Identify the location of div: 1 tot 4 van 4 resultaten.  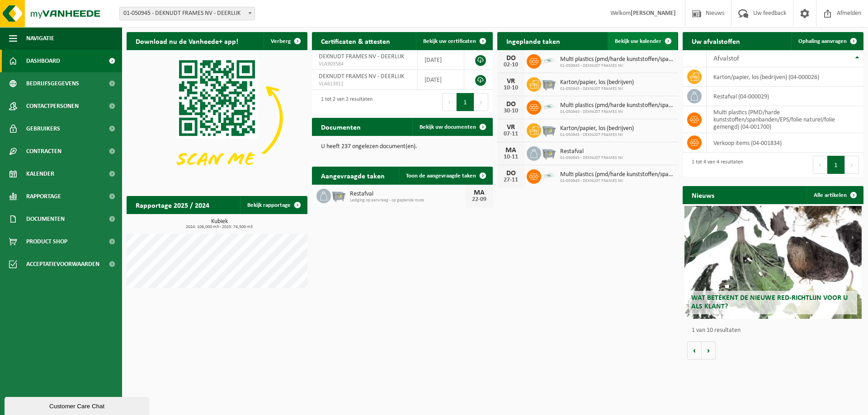
(715, 164).